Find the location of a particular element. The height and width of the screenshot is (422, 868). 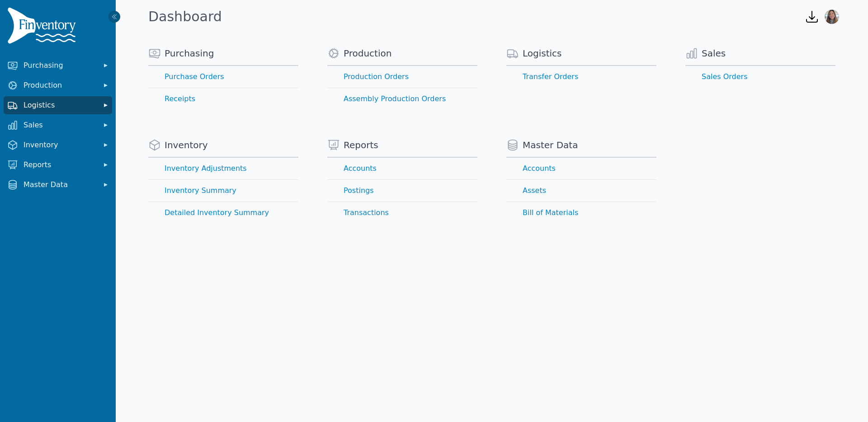

a: Inventory Adjustments is located at coordinates (224, 168).